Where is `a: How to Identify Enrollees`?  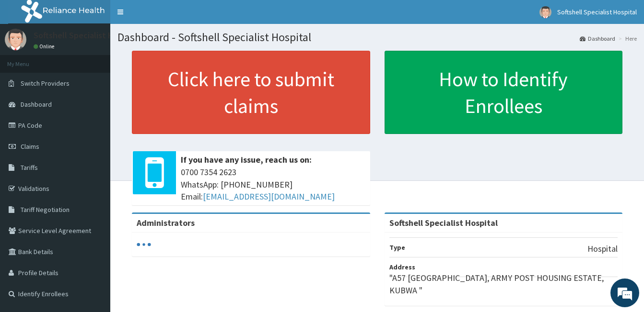 a: How to Identify Enrollees is located at coordinates (504, 92).